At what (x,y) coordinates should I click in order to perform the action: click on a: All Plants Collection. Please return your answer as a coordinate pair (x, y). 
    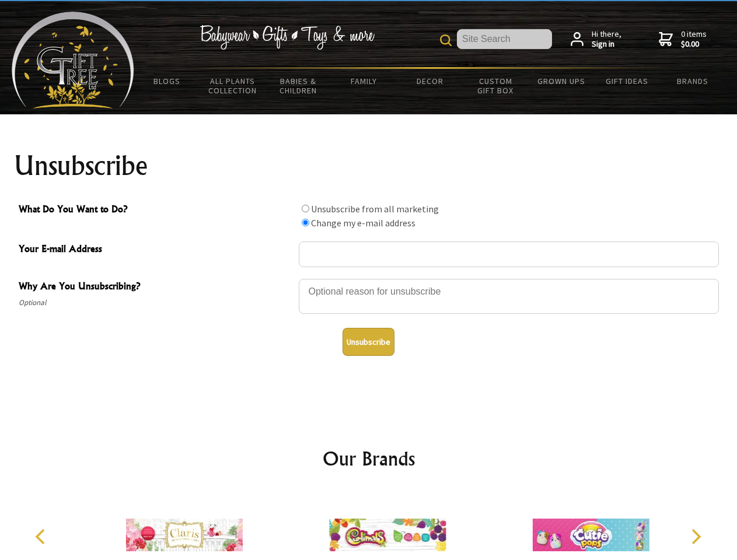
    Looking at the image, I should click on (233, 86).